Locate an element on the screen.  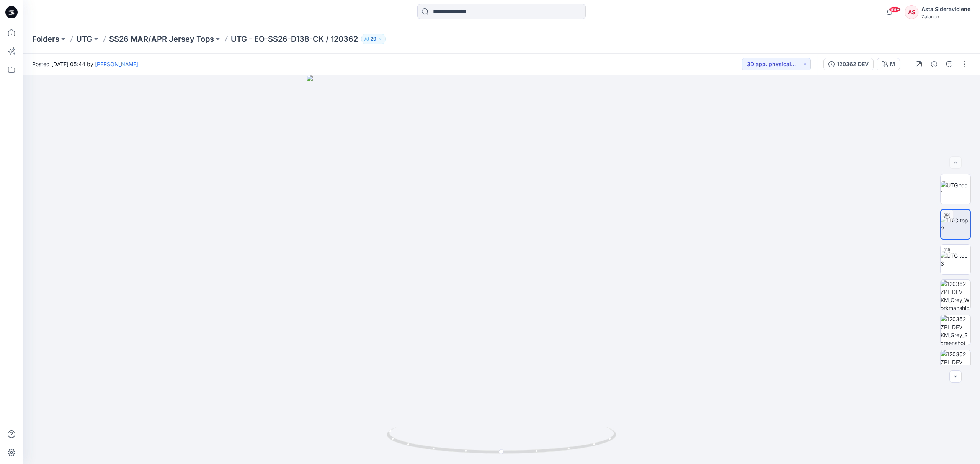
div: 120362 DEV is located at coordinates (852, 65).